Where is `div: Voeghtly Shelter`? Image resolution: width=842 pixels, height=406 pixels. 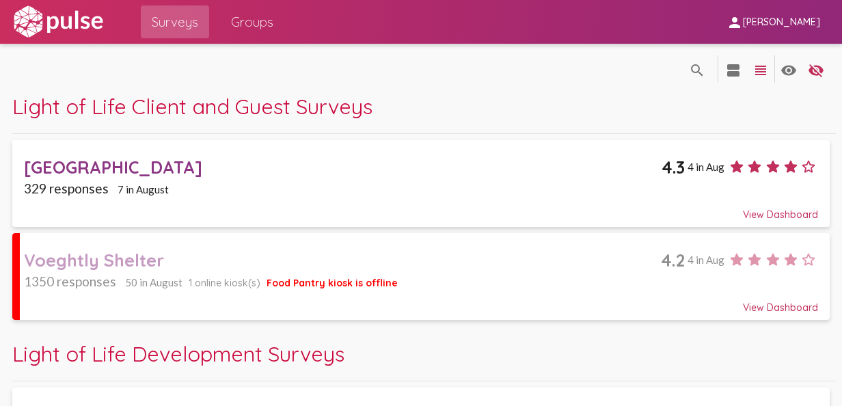
div: Voeghtly Shelter is located at coordinates (342, 260).